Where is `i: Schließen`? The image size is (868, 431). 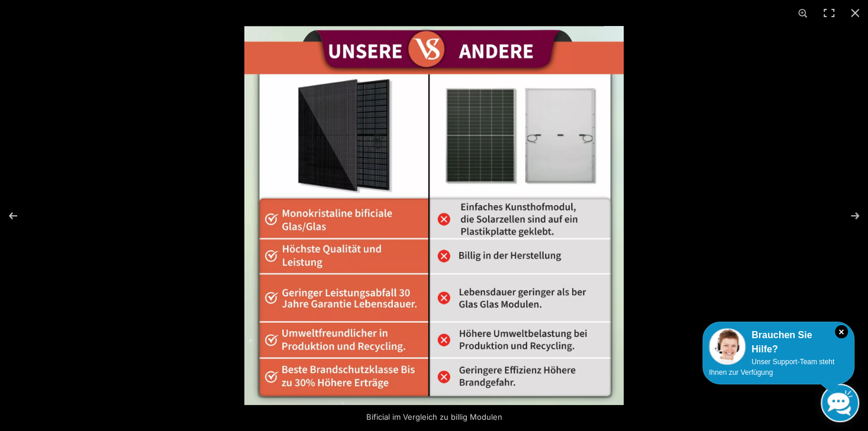 i: Schließen is located at coordinates (841, 332).